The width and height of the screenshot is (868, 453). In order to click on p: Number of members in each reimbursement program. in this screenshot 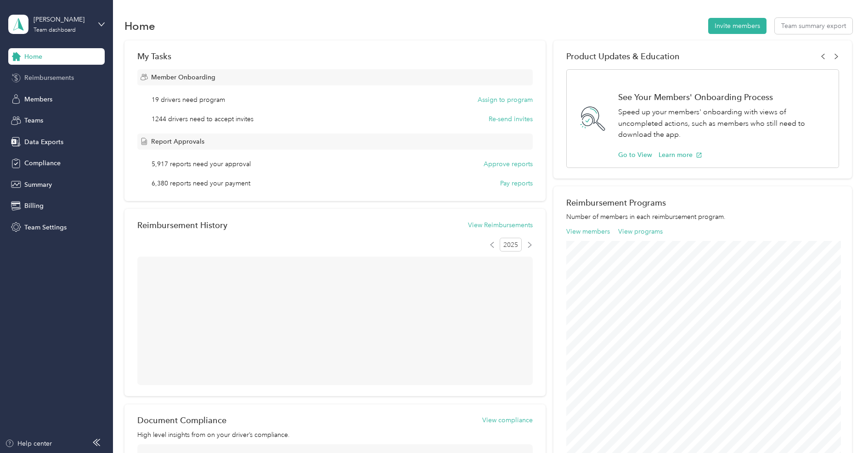, I will do `click(703, 216)`.